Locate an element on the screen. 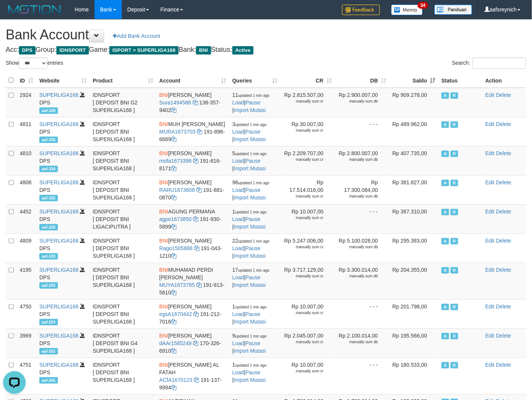  span: 34 is located at coordinates (423, 5).